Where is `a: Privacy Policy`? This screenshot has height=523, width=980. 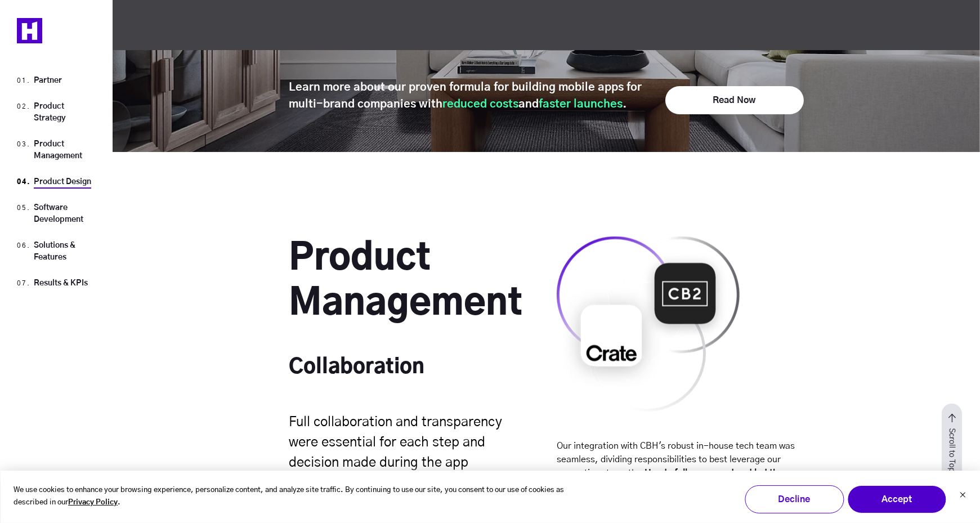 a: Privacy Policy is located at coordinates (93, 503).